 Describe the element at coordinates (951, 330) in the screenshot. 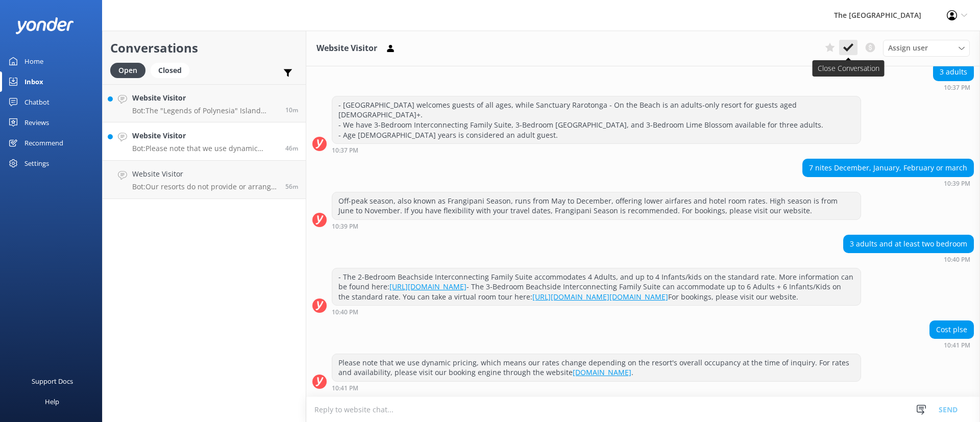

I see `div: Cost plse` at that location.